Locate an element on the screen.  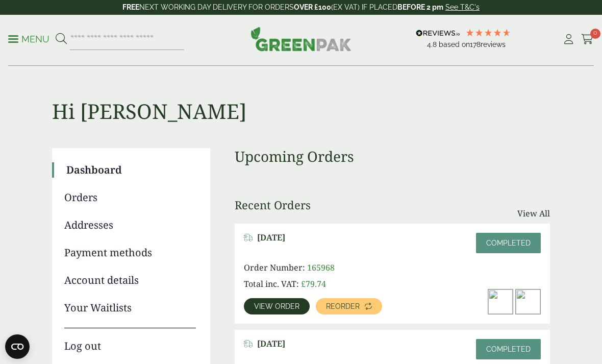
button: Open CMP widget is located at coordinates (18, 346).